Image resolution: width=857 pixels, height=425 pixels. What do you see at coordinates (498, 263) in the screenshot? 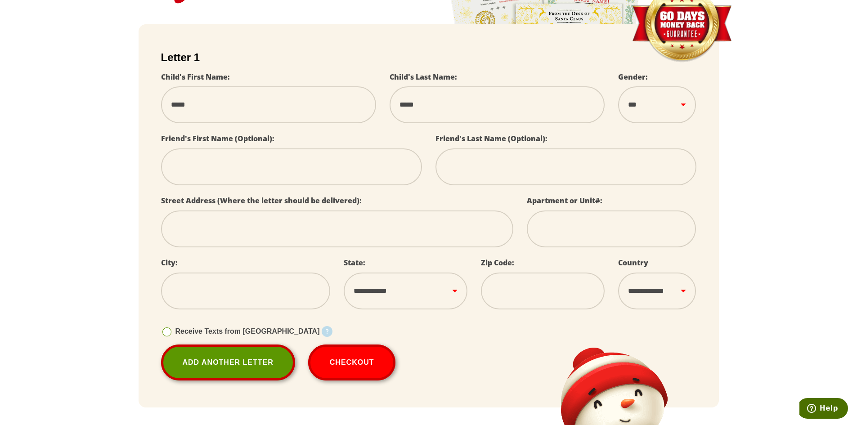
I see `label: Zip Code:` at bounding box center [498, 263].